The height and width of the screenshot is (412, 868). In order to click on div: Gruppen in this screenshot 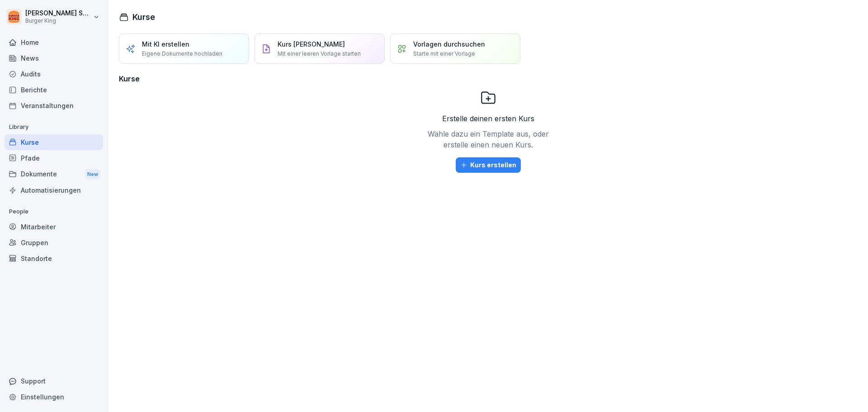, I will do `click(54, 242)`.